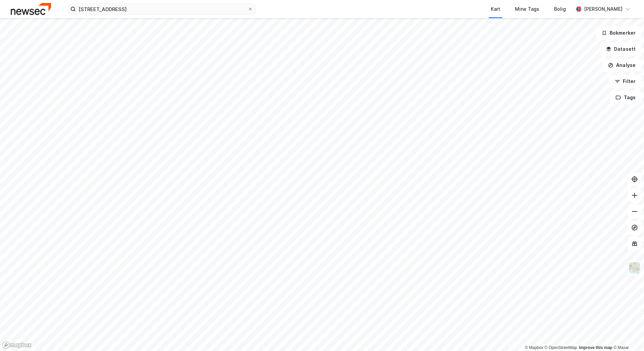 The width and height of the screenshot is (644, 351). What do you see at coordinates (621, 65) in the screenshot?
I see `button: Analyse` at bounding box center [621, 65].